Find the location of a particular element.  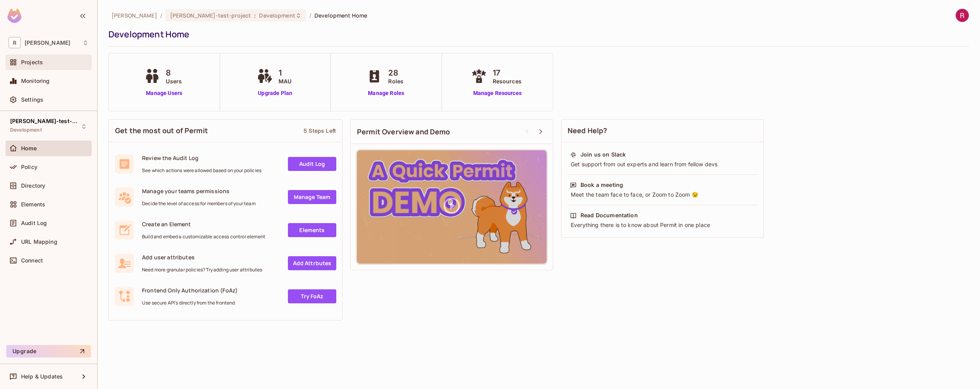

div: Get support from out experts and learn from fellow devs is located at coordinates (663, 164).